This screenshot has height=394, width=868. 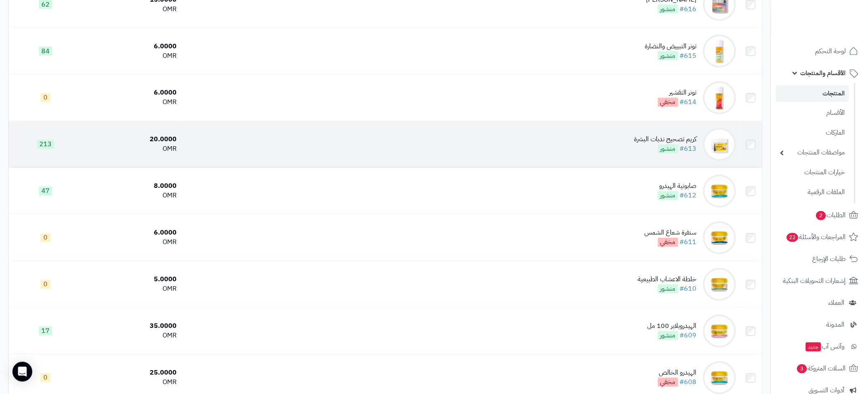 I want to click on span: الأقسام والمنتجات, so click(x=823, y=73).